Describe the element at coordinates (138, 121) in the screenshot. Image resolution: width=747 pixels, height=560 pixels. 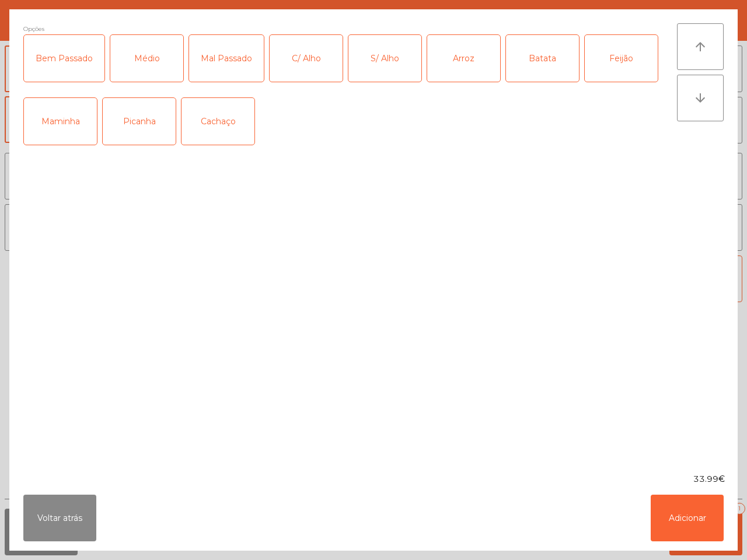
I see `div: Picanha` at that location.